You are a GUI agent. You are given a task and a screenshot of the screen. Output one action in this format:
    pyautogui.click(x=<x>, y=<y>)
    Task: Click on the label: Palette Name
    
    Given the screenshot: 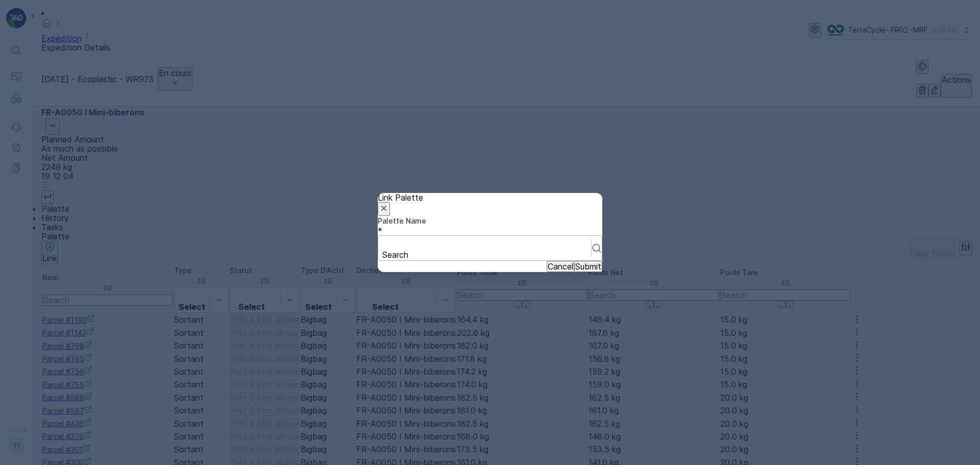 What is the action you would take?
    pyautogui.click(x=402, y=220)
    